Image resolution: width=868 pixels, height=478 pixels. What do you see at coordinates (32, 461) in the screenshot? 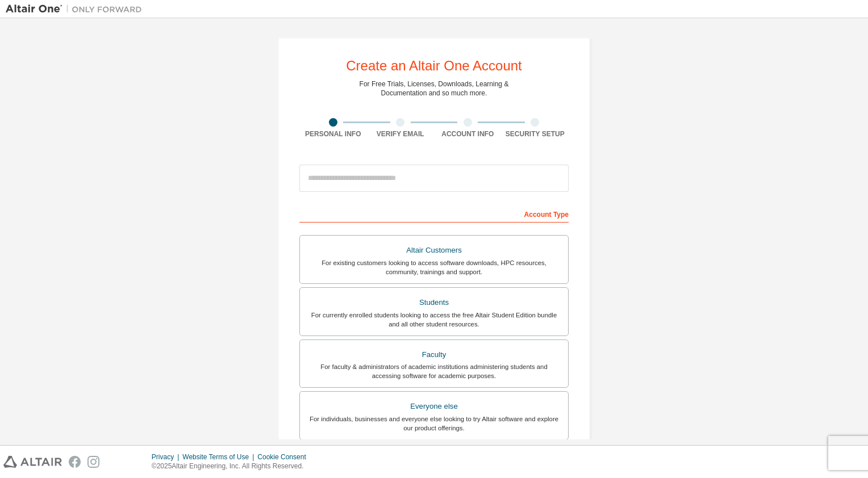
I see `img: altair_logo.svg` at bounding box center [32, 461].